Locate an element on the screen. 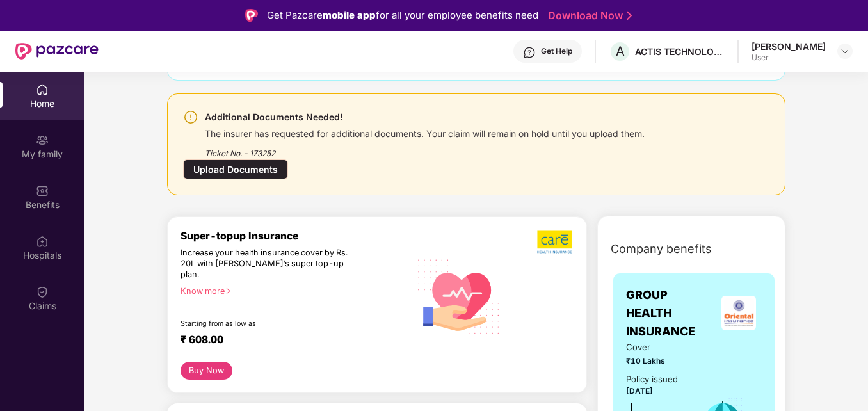 The height and width of the screenshot is (411, 868). img: svg+xml;base64,PHN2ZyBpZD0iV2FybmluZ18tXzI0eDI0IiBkYXRhLW5hbWU9Ildhcm5pbmcgLSAyNHgyNCIgeG1sbnM9Im... is located at coordinates (190, 117).